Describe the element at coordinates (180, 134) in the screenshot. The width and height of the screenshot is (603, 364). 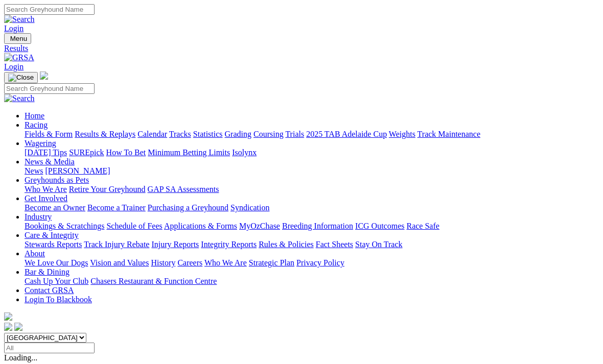
I see `a: Tracks` at that location.